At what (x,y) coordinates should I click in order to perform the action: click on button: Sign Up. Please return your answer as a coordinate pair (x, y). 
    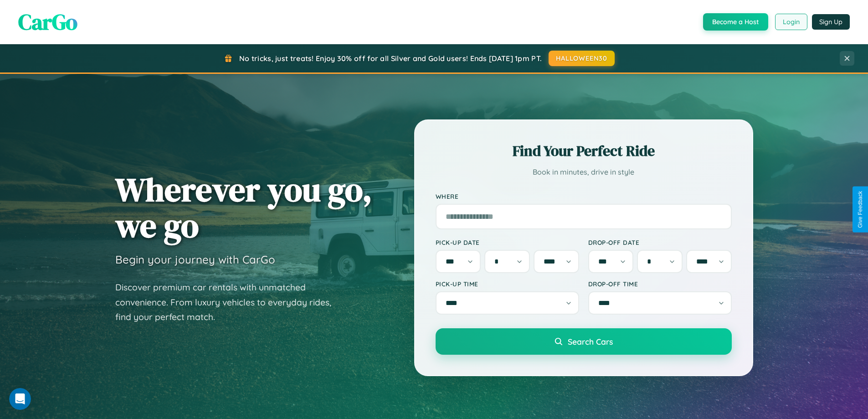
    Looking at the image, I should click on (831, 22).